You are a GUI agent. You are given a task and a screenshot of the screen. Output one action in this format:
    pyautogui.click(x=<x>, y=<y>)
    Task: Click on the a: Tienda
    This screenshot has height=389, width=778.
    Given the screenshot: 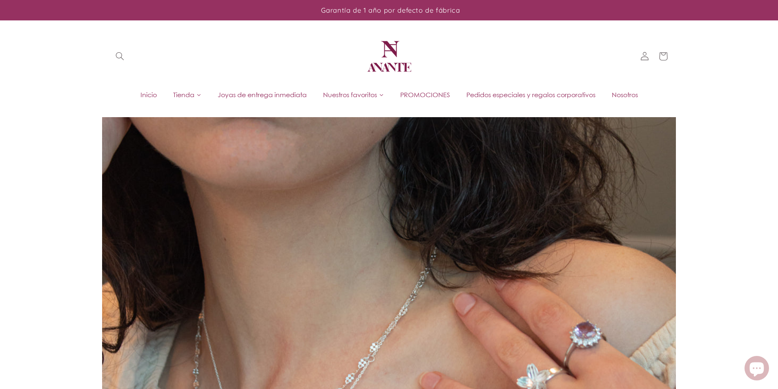 What is the action you would take?
    pyautogui.click(x=187, y=95)
    